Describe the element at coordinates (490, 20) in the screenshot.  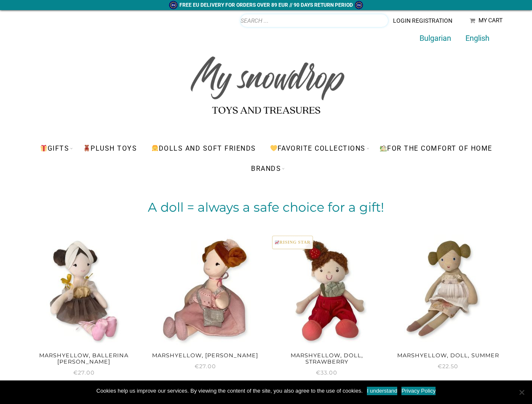
I see `div: My Cart` at that location.